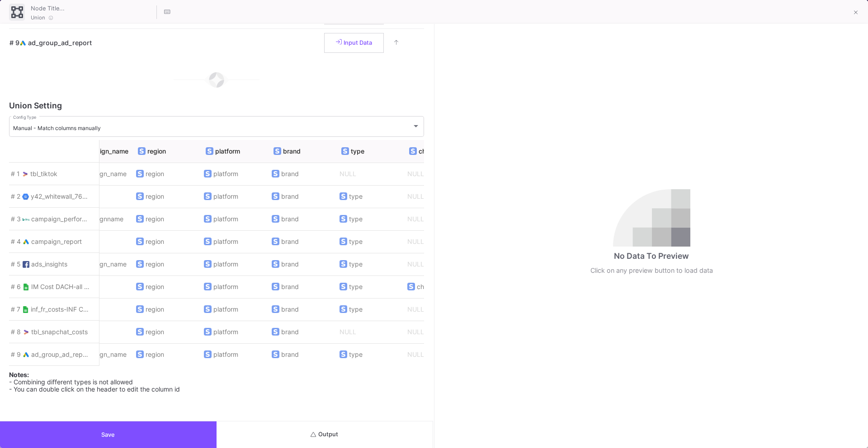  What do you see at coordinates (59, 331) in the screenshot?
I see `span: tbl_snapchat_costs` at bounding box center [59, 331].